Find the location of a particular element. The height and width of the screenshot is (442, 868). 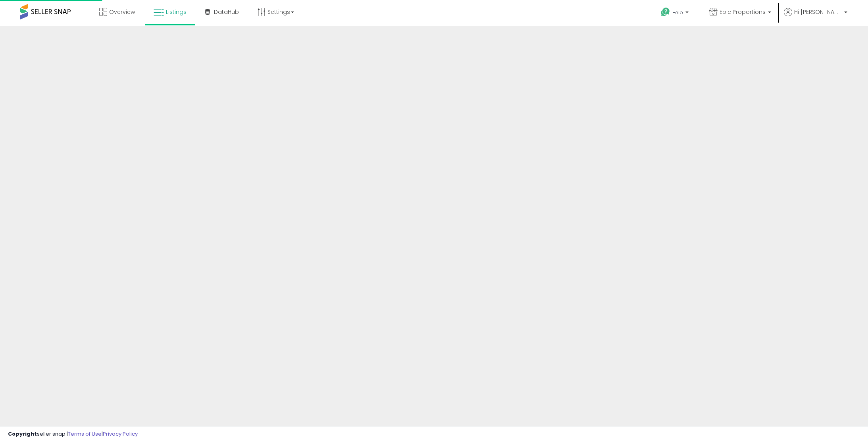

span: DataHub is located at coordinates (226, 12).